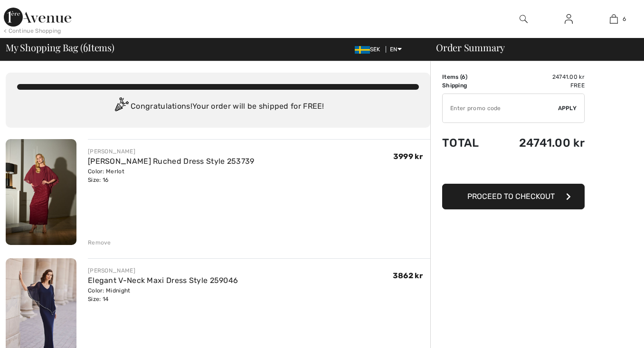  What do you see at coordinates (99, 243) in the screenshot?
I see `div: Remove` at bounding box center [99, 243].